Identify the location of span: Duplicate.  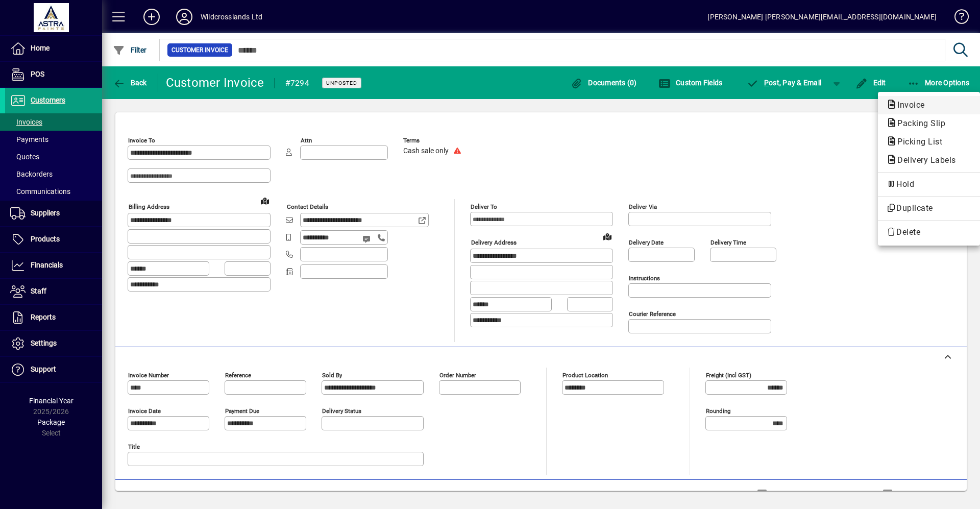
(929, 208).